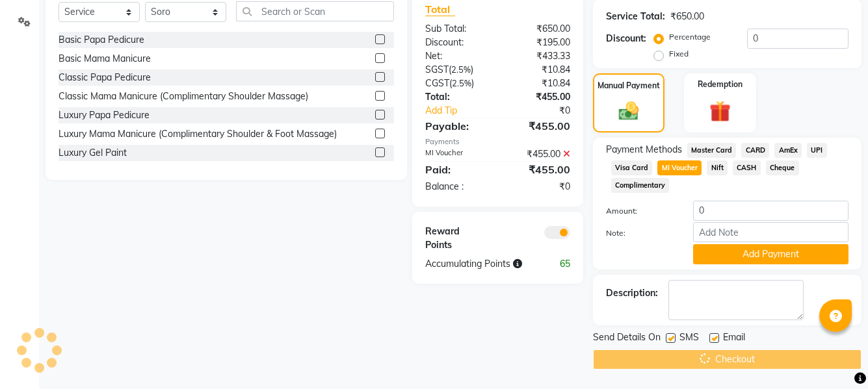 The image size is (868, 389). I want to click on img: _gift.svg, so click(720, 111).